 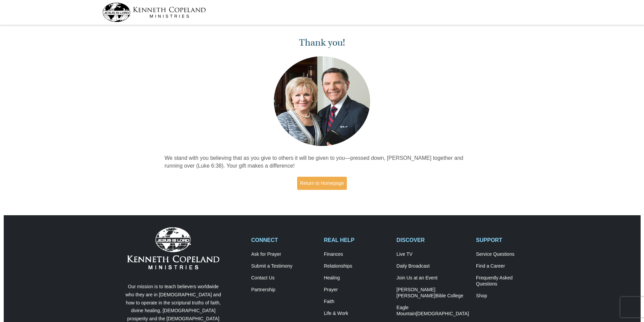 I want to click on h1: Thank you!, so click(x=322, y=43).